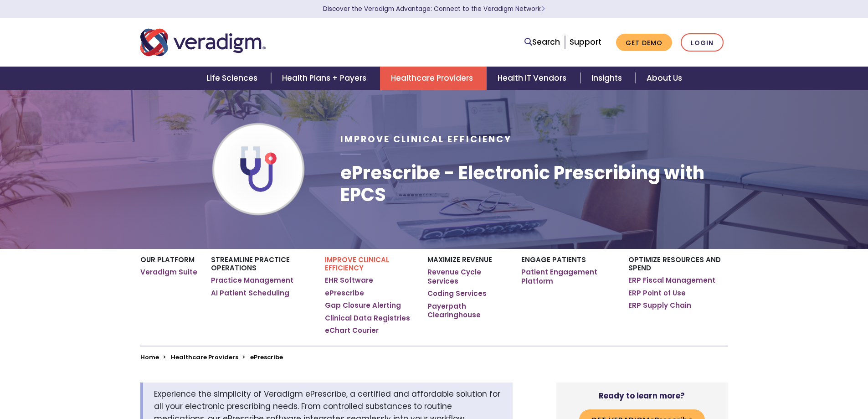 Image resolution: width=868 pixels, height=419 pixels. Describe the element at coordinates (644, 43) in the screenshot. I see `a: Get Demo` at that location.